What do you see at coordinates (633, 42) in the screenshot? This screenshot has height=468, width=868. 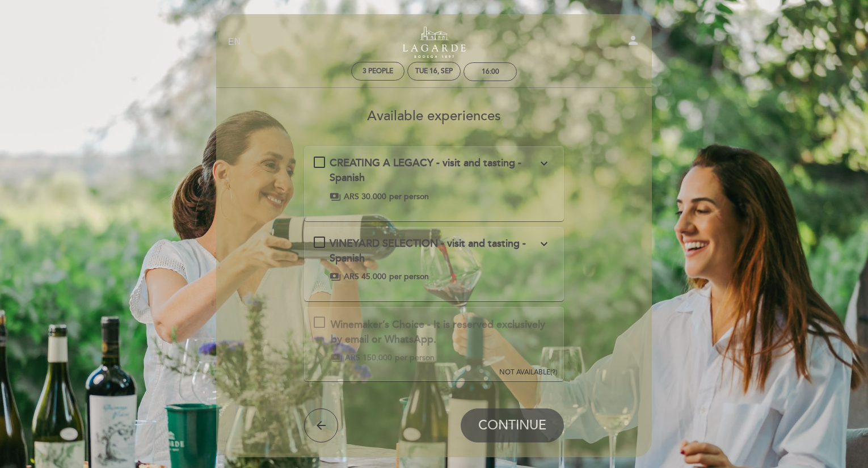 I see `button: person` at bounding box center [633, 42].